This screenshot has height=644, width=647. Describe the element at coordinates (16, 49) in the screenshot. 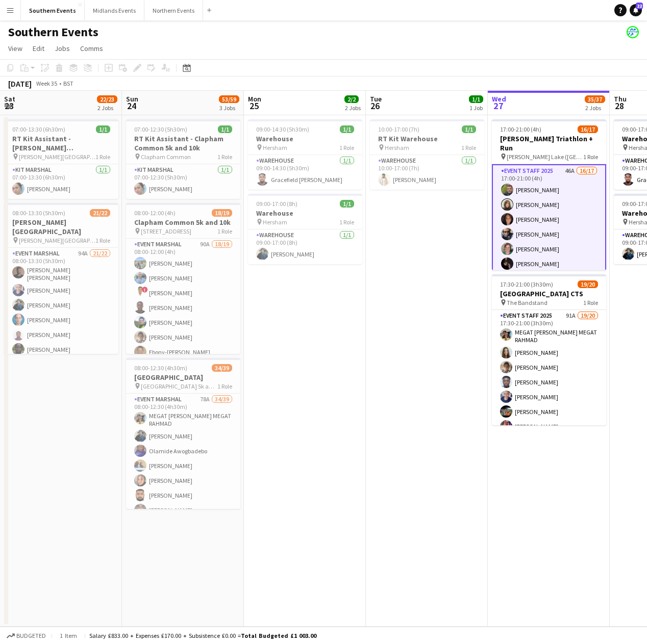

I see `a: View` at that location.